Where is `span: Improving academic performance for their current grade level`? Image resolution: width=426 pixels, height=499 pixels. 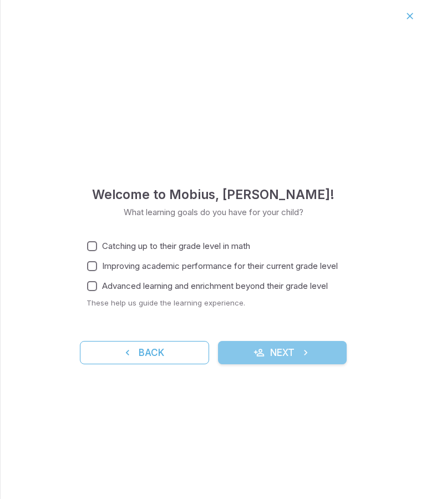
span: Improving academic performance for their current grade level is located at coordinates (220, 266).